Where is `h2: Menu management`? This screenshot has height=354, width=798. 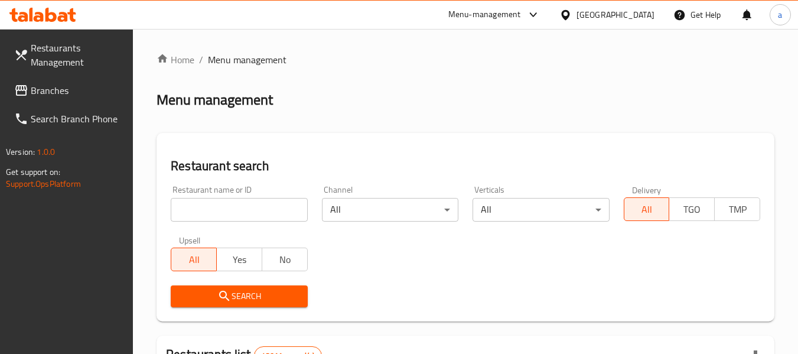
h2: Menu management is located at coordinates (214, 100).